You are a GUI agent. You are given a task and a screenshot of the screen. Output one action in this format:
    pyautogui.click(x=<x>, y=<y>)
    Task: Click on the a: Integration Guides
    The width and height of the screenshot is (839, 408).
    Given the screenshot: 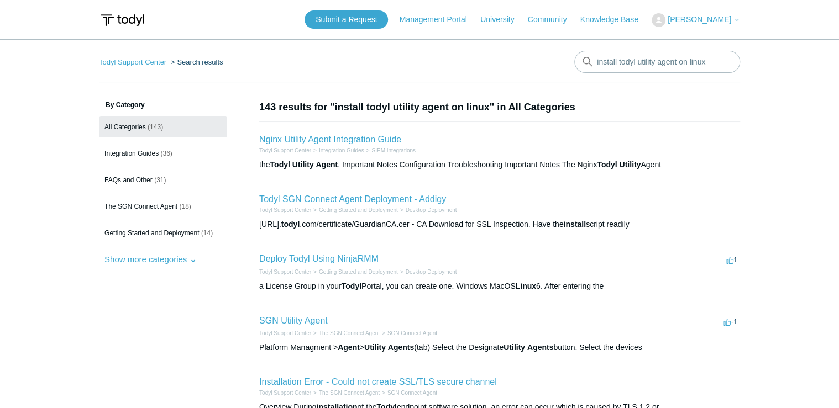 What is the action you would take?
    pyautogui.click(x=342, y=150)
    